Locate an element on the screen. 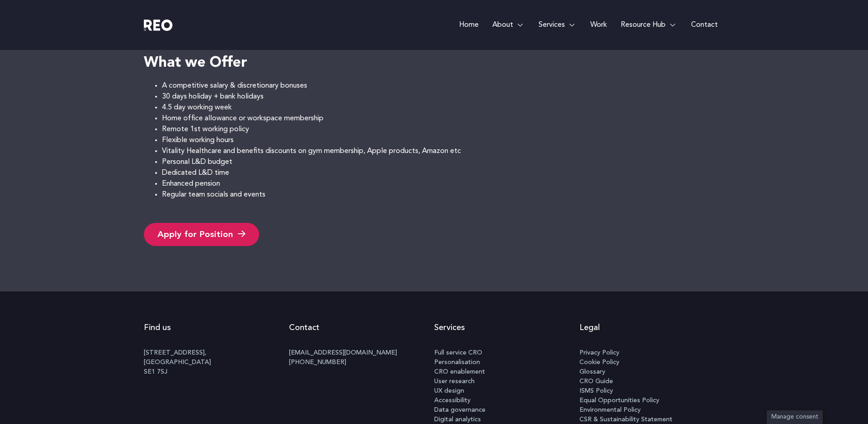 The width and height of the screenshot is (868, 424). h2: Find us is located at coordinates (217, 327).